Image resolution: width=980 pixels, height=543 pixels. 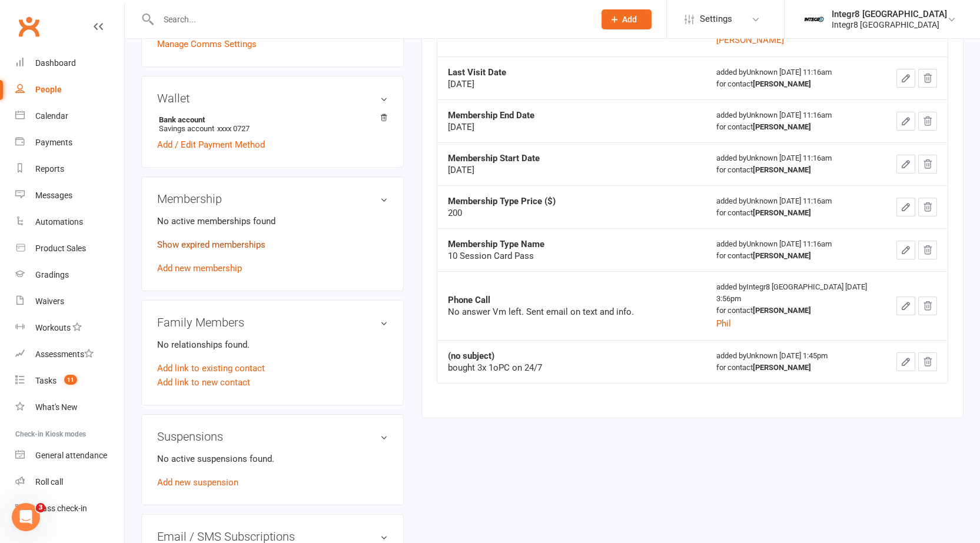 What do you see at coordinates (723, 323) in the screenshot?
I see `button: Phil` at bounding box center [723, 323].